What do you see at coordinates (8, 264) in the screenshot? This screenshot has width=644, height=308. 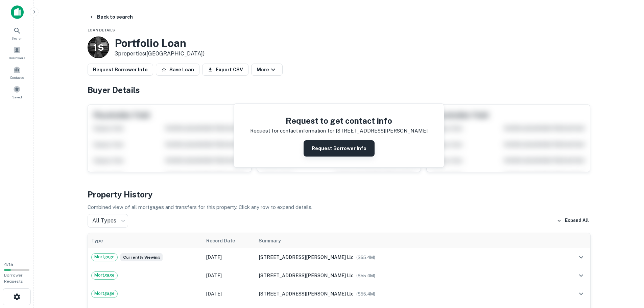 I see `span: 4 / 15` at bounding box center [8, 264].